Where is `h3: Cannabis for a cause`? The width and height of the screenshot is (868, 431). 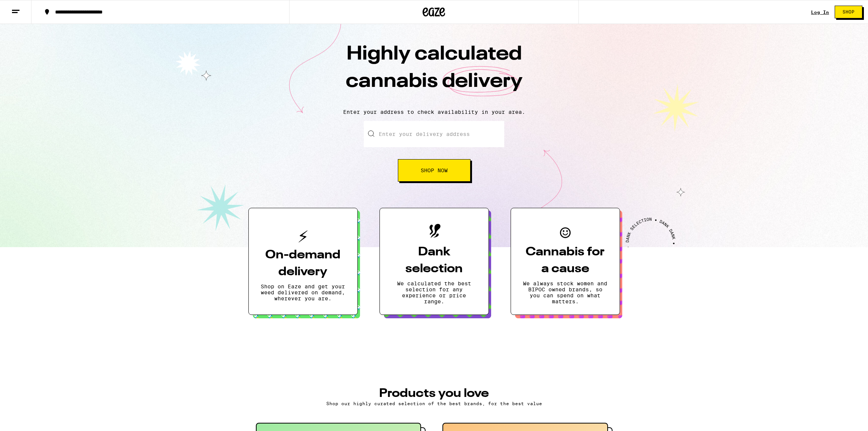 h3: Cannabis for a cause is located at coordinates (566, 261).